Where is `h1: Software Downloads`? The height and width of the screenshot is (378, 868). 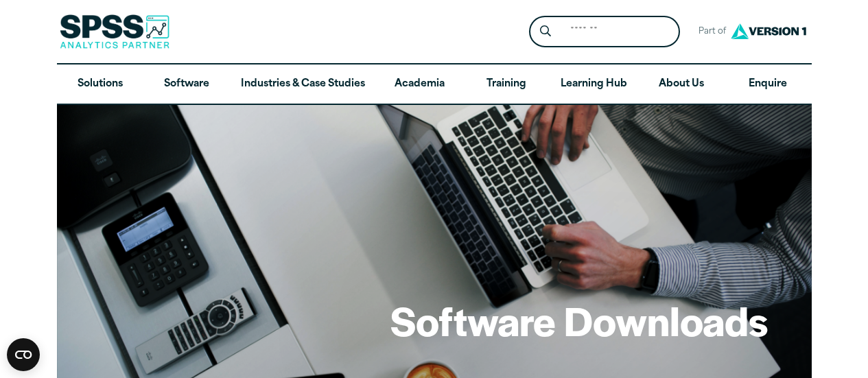
h1: Software Downloads is located at coordinates (579, 321).